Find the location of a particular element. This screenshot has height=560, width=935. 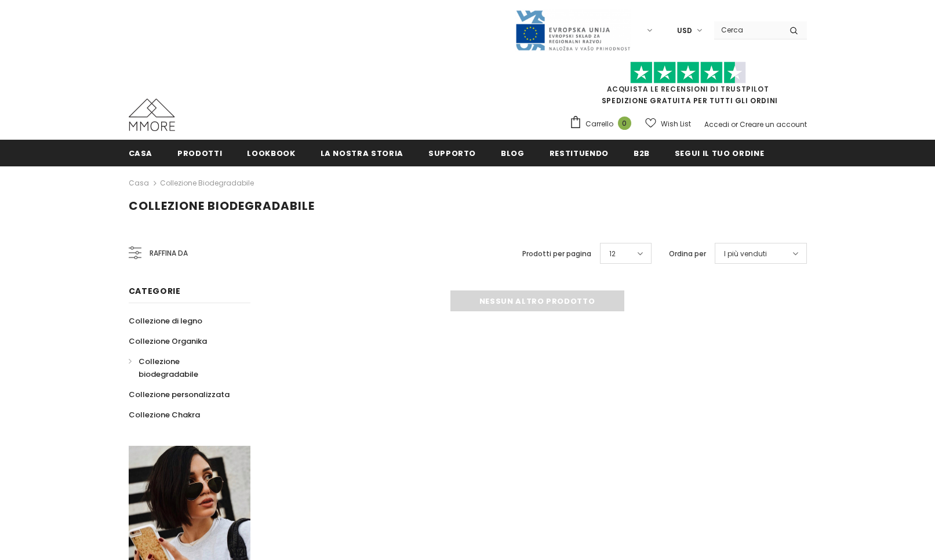

span: Lookbook is located at coordinates (271, 153).